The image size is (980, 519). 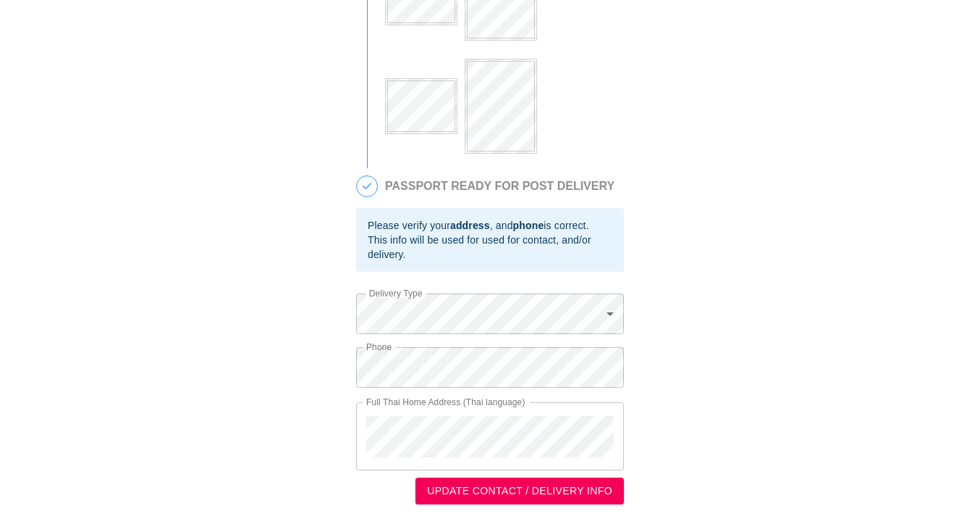 I want to click on b: phone, so click(x=528, y=226).